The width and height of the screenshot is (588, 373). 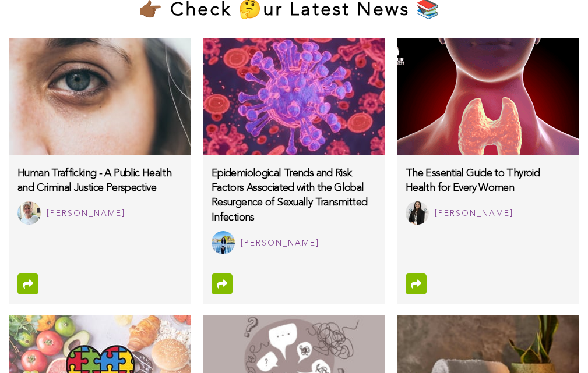 What do you see at coordinates (488, 97) in the screenshot?
I see `img: the-essential-guide-to-thyroid-health-for-every-women` at bounding box center [488, 97].